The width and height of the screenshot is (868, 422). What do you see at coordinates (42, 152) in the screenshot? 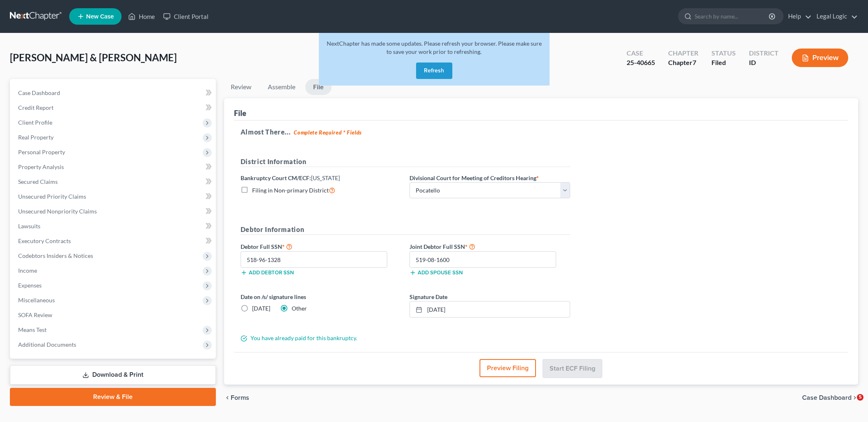
I see `span: Personal Property` at bounding box center [42, 152].